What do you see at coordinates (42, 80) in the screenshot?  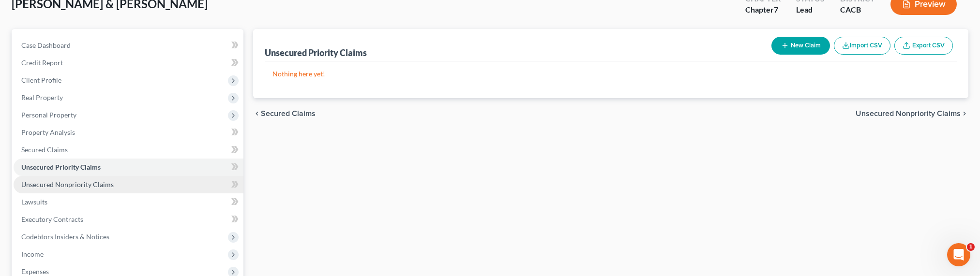 I see `span: Client Profile` at bounding box center [42, 80].